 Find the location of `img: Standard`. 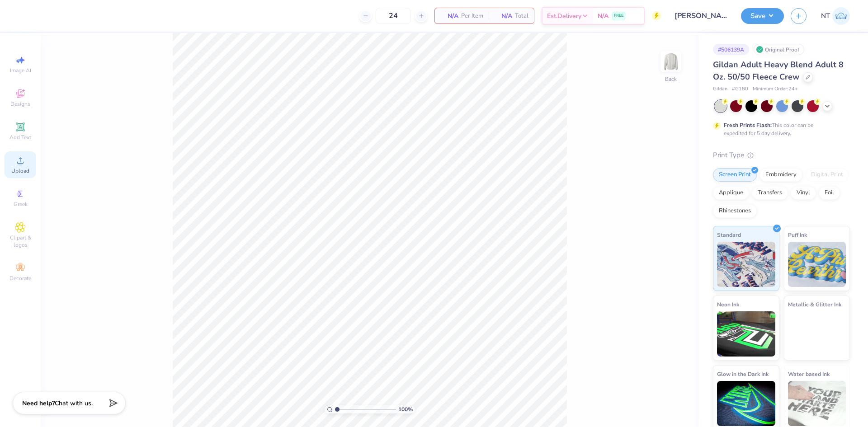

img: Standard is located at coordinates (746, 264).